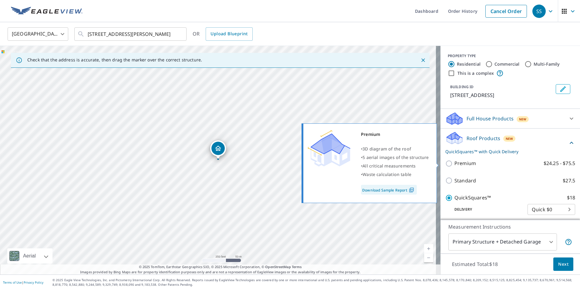  I want to click on p: $27.5, so click(569, 180).